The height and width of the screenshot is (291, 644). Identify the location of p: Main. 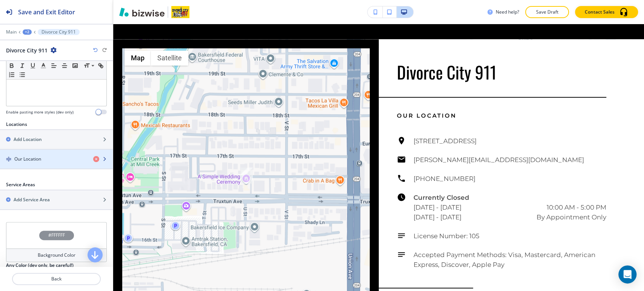
(12, 32).